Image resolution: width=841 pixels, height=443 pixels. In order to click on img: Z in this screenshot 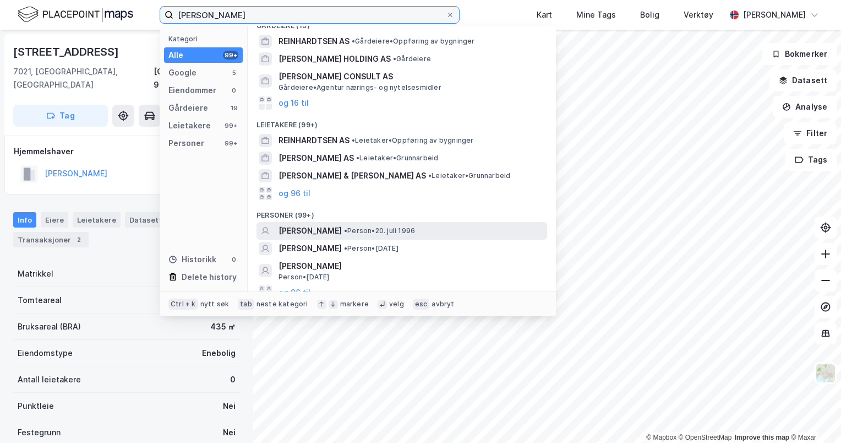, I will do `click(826, 373)`.